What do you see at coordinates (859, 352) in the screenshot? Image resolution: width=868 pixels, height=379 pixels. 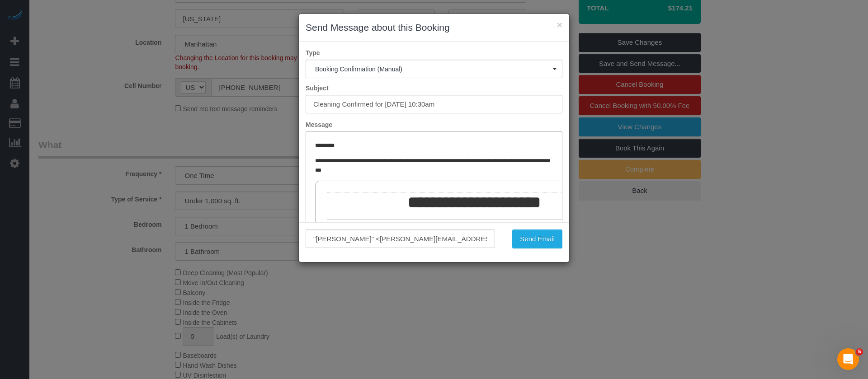 I see `span: 5` at bounding box center [859, 352].